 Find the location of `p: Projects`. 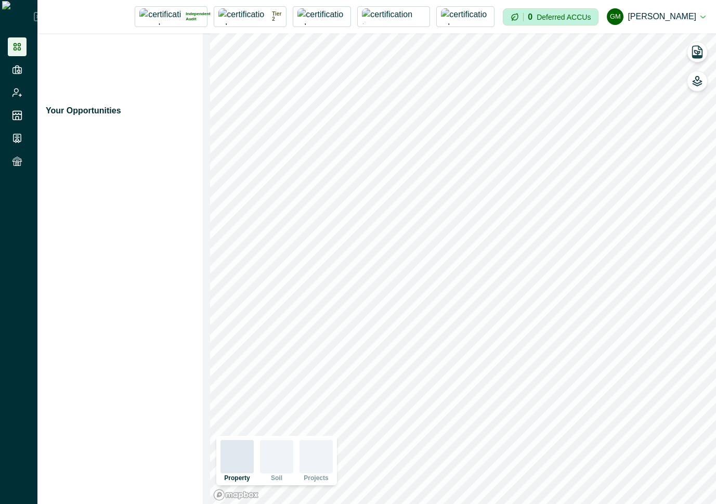

p: Projects is located at coordinates (316, 478).